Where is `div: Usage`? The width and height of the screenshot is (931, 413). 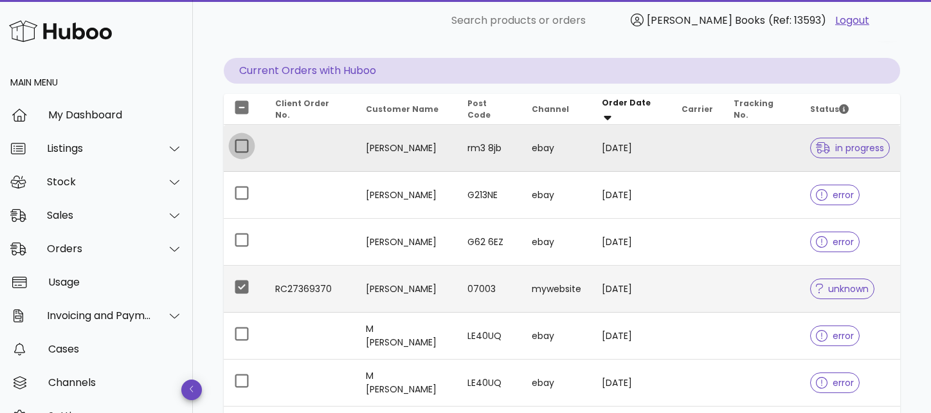
div: Usage is located at coordinates (115, 282).